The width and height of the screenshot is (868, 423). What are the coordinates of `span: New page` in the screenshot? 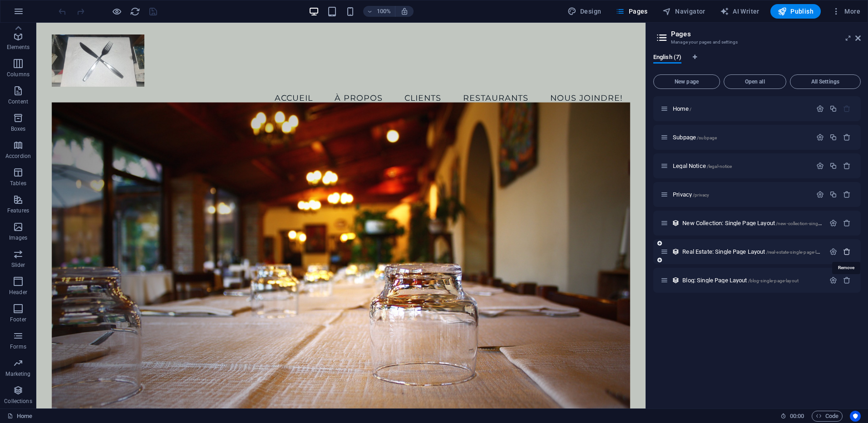 It's located at (687, 82).